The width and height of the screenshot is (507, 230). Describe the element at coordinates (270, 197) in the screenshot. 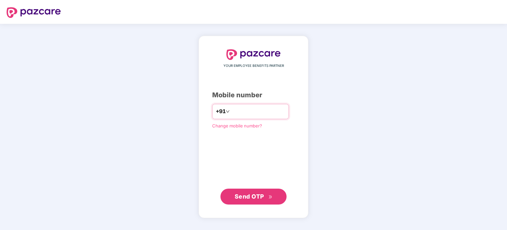

I see `span: double-right` at that location.